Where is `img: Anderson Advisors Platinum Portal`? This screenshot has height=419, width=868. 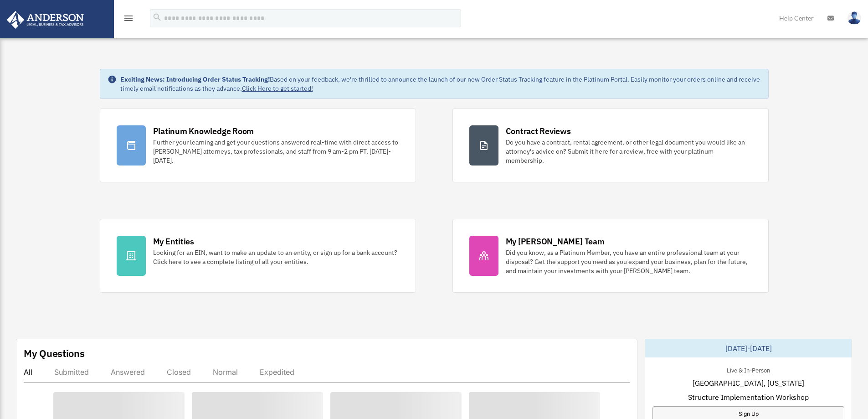 img: Anderson Advisors Platinum Portal is located at coordinates (45, 20).